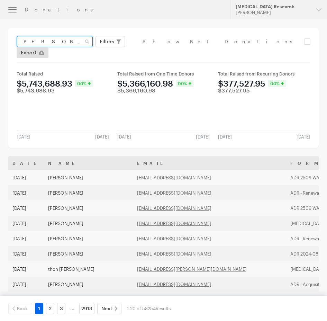 This screenshot has height=321, width=327. What do you see at coordinates (107, 308) in the screenshot?
I see `span: Next` at bounding box center [107, 308].